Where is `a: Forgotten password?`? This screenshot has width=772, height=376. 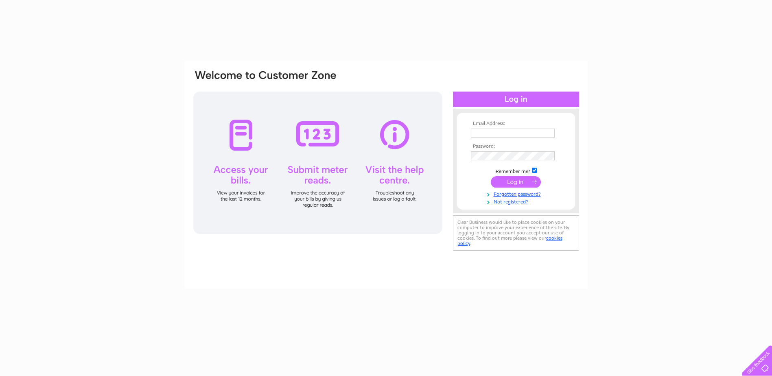
a: Forgotten password? is located at coordinates (517, 193).